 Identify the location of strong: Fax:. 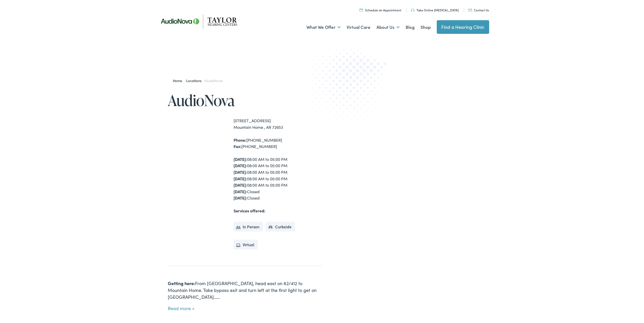
(237, 146).